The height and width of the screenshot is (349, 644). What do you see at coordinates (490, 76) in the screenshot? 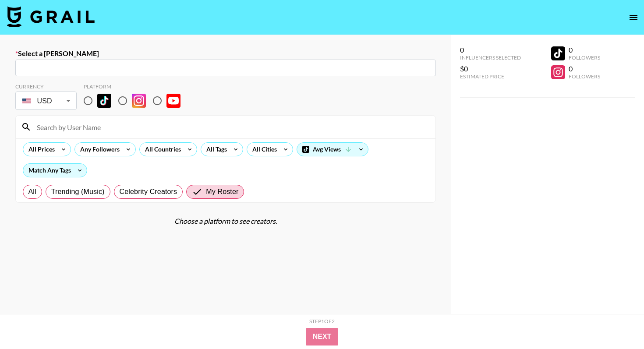
I see `div: Estimated Price` at bounding box center [490, 76].